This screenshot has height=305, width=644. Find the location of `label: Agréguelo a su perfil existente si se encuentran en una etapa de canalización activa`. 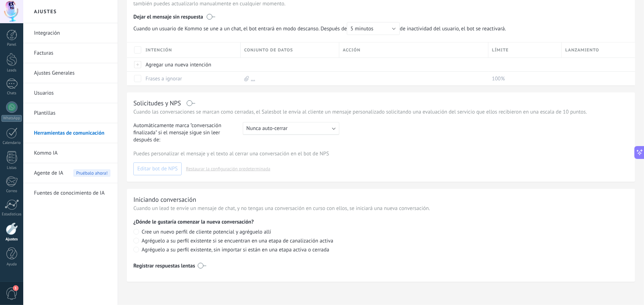

label: Agréguelo a su perfil existente si se encuentran en una etapa de canalización activa is located at coordinates (381, 241).